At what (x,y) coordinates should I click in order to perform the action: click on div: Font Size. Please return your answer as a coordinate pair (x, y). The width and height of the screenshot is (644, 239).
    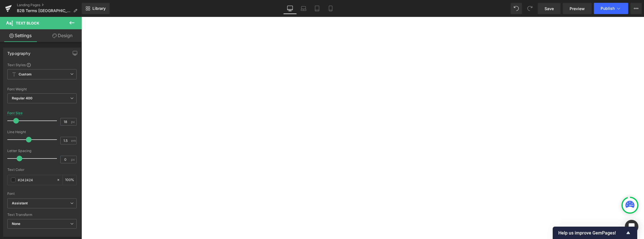
    Looking at the image, I should click on (15, 113).